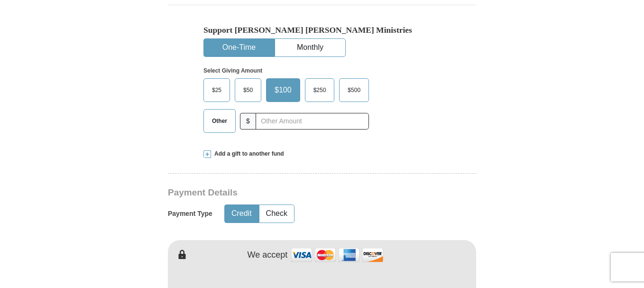  I want to click on strong: Select Giving Amount, so click(233, 71).